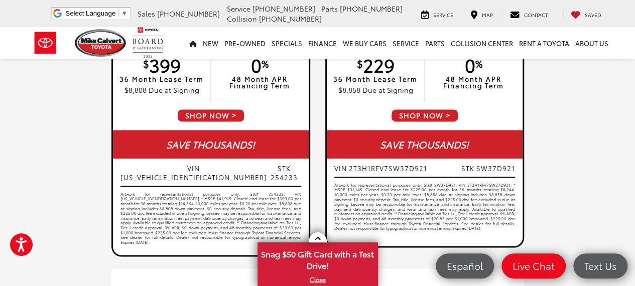 The height and width of the screenshot is (286, 635). I want to click on p: $8,808 Due at Signing, so click(162, 90).